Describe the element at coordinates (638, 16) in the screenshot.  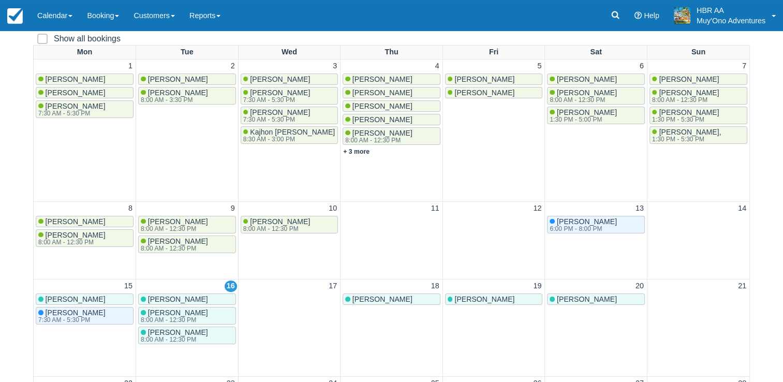
I see `i: Help` at that location.